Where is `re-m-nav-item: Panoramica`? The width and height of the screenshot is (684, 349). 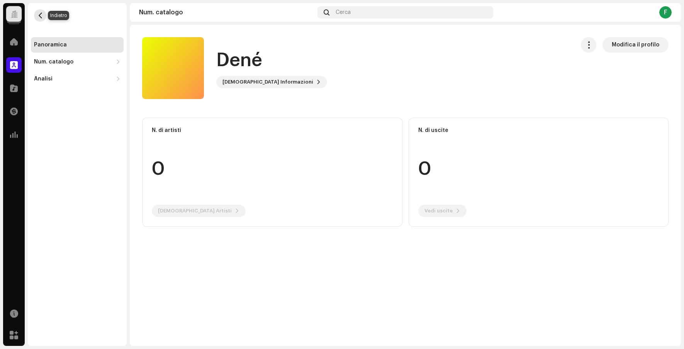
re-m-nav-item: Panoramica is located at coordinates (77, 45).